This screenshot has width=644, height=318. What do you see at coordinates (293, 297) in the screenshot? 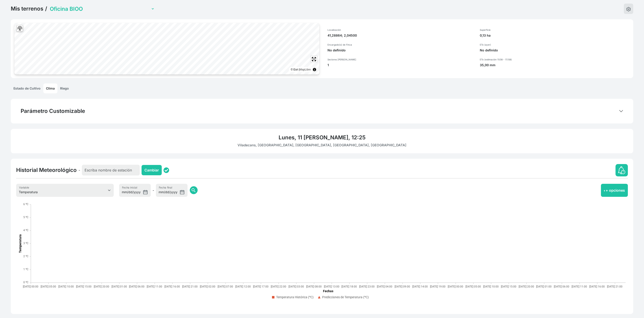
I see `g: Temperatura Histórica (ºC) series is showing, press enter to hide the Temperatura Histórica (ºC) ...` at bounding box center [293, 297].